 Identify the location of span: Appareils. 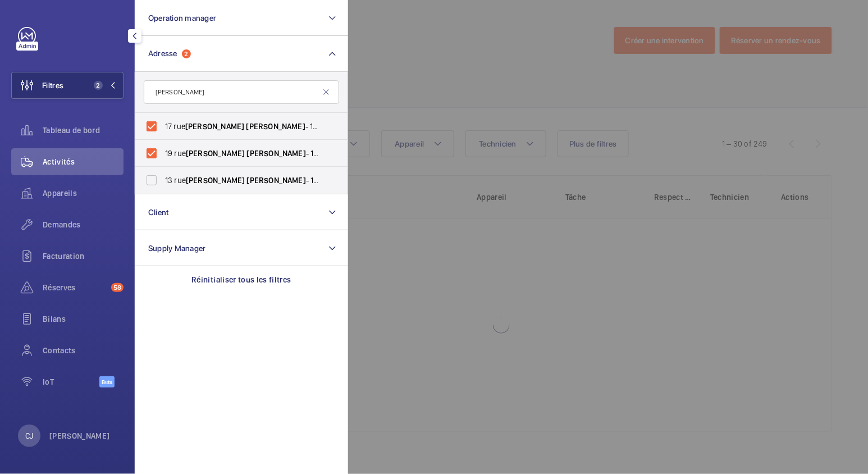
(83, 193).